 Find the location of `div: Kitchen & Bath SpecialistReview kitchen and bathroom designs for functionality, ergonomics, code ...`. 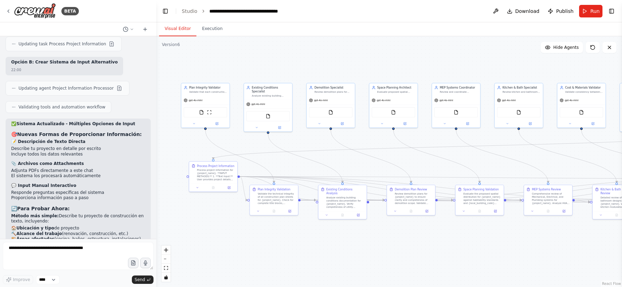

div: Kitchen & Bath SpecialistReview kitchen and bathroom designs for functionality, ergonomics, code ... is located at coordinates (519, 105).